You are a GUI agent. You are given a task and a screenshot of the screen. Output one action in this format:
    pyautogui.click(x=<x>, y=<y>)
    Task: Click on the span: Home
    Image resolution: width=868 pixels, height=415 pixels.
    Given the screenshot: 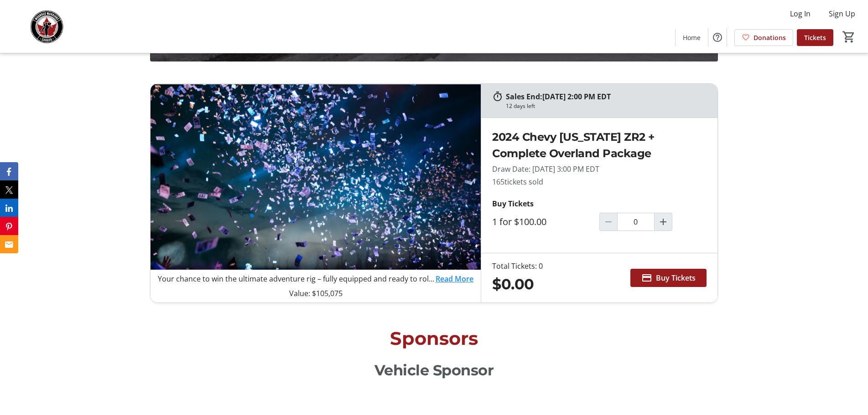 What is the action you would take?
    pyautogui.click(x=691, y=37)
    